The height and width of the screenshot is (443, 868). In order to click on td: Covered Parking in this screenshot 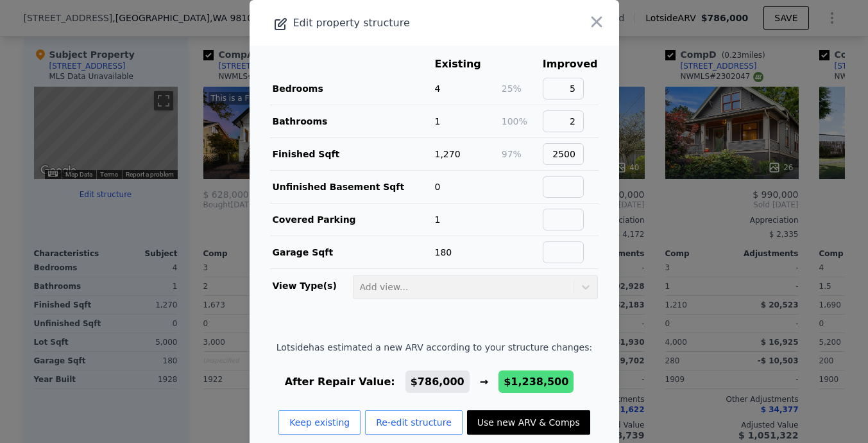, I will do `click(352, 220)`.